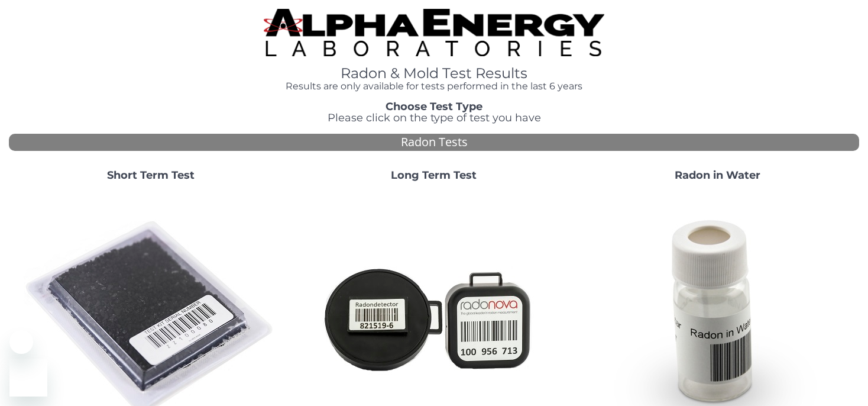 The width and height of the screenshot is (868, 406). I want to click on strong: Radon in Water, so click(717, 175).